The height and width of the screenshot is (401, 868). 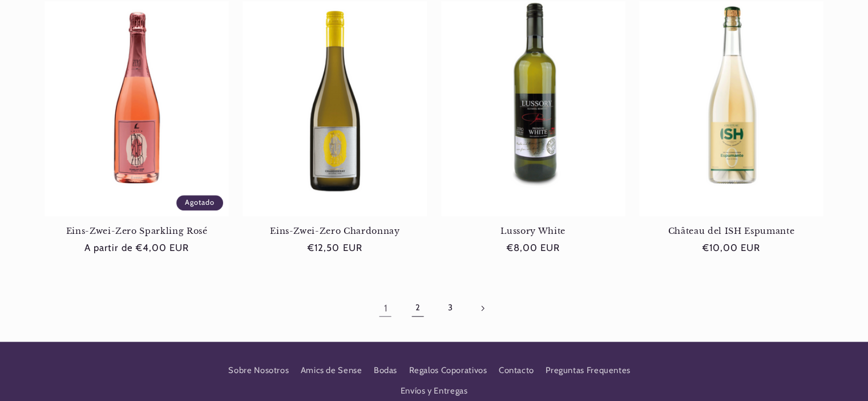 What do you see at coordinates (516, 370) in the screenshot?
I see `a: Contacto` at bounding box center [516, 370].